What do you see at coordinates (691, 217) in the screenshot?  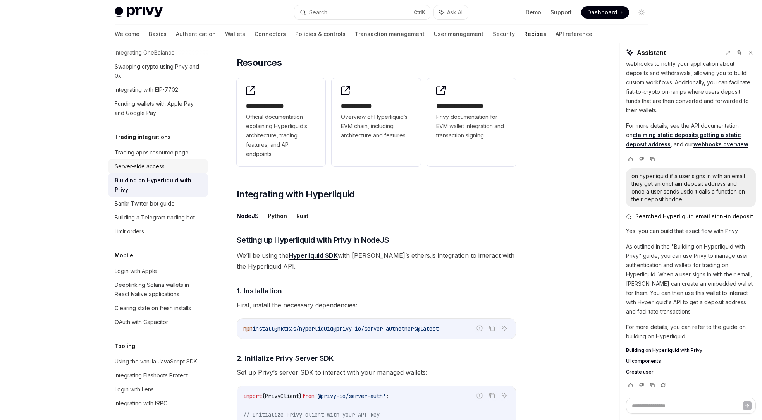 I see `button: Searched Hyperliquid email sign-in deposit` at bounding box center [691, 217].